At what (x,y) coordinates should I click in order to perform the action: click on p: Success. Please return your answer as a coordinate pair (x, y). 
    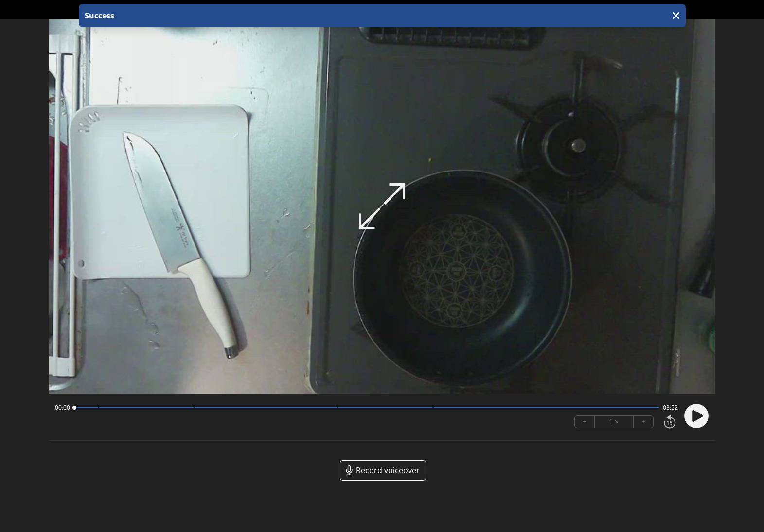
    Looking at the image, I should click on (98, 16).